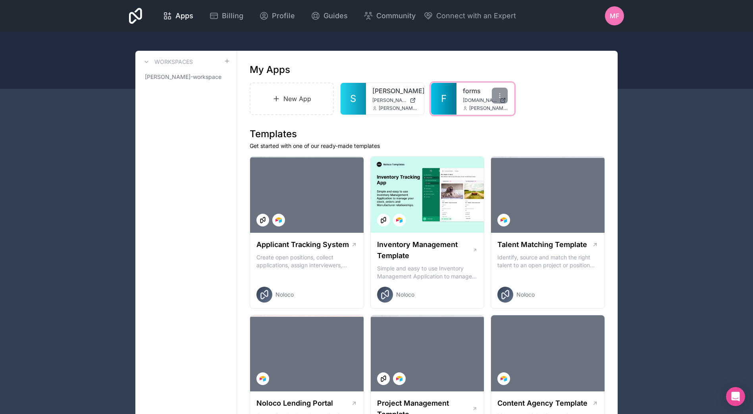  What do you see at coordinates (548, 262) in the screenshot?
I see `p: Identify, source and match the right talent to an open project or position with our Talent Matchi...` at bounding box center [548, 262].